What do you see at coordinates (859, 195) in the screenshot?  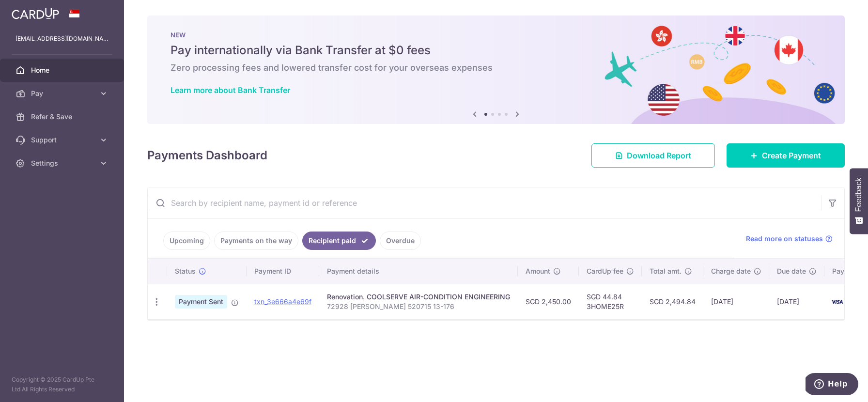 I see `span: Feedback` at bounding box center [859, 195].